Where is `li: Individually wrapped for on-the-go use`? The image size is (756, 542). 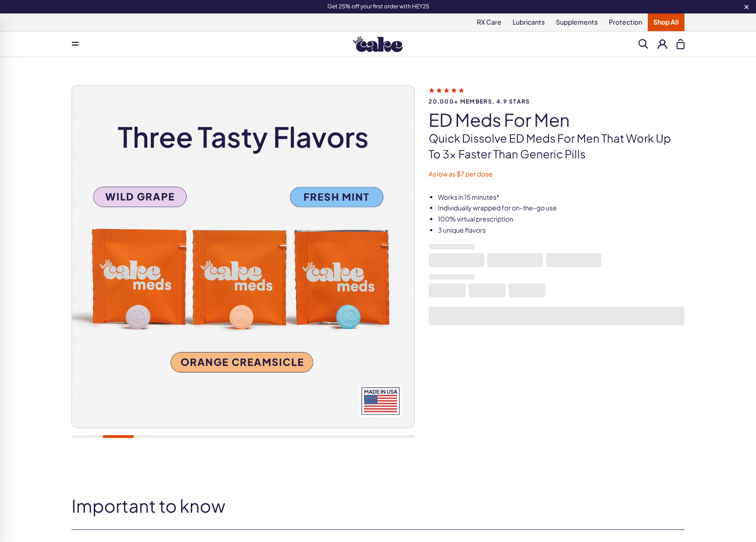 li: Individually wrapped for on-the-go use is located at coordinates (561, 208).